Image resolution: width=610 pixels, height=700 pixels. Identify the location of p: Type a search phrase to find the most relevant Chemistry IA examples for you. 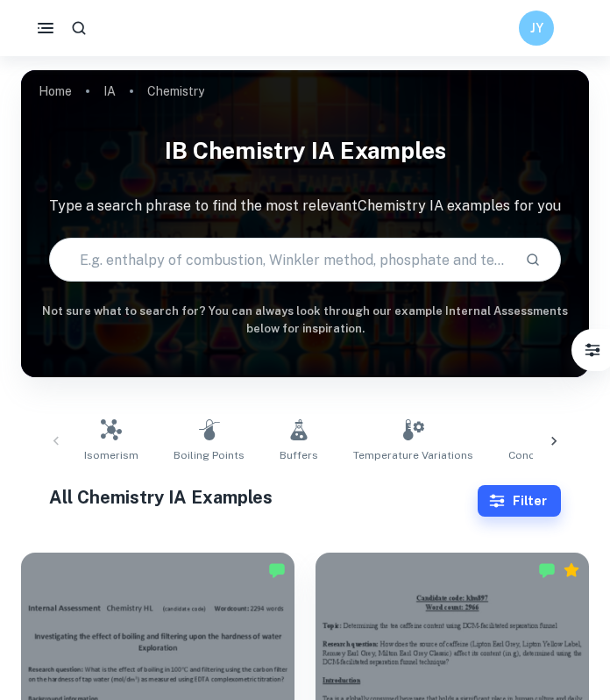
(305, 206).